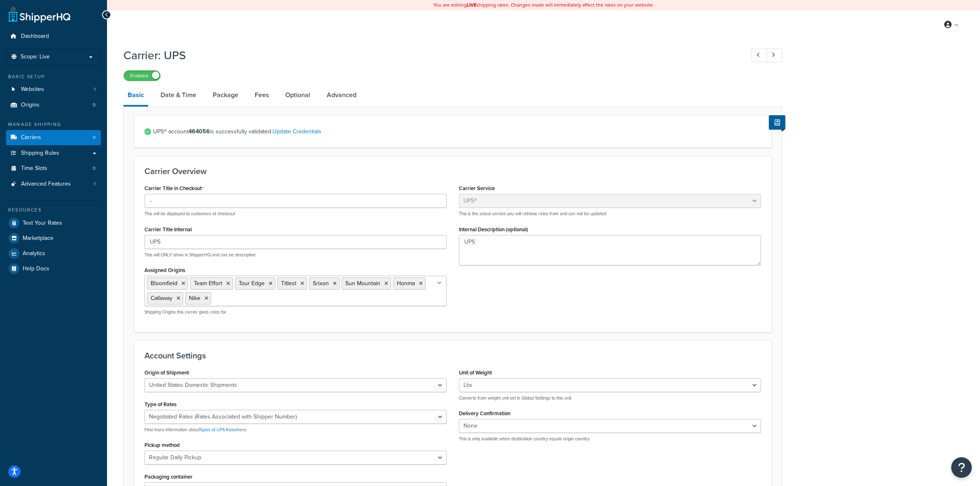 The image size is (980, 486). I want to click on label: Delivery Confirmation, so click(484, 413).